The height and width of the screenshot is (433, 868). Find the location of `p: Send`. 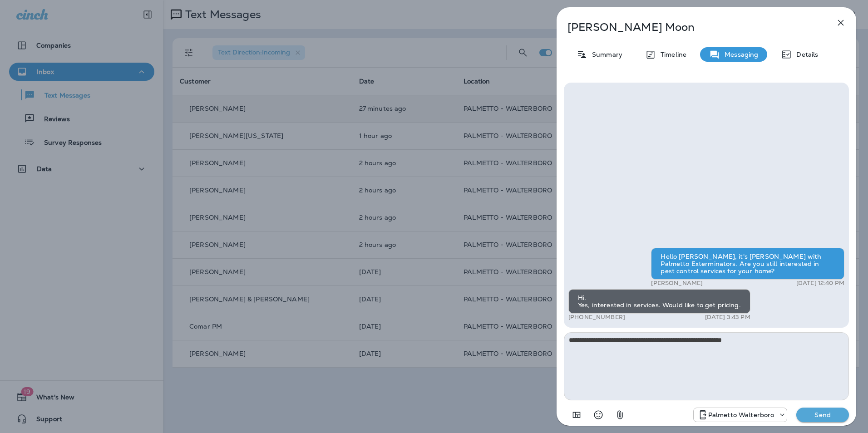

p: Send is located at coordinates (822, 415).